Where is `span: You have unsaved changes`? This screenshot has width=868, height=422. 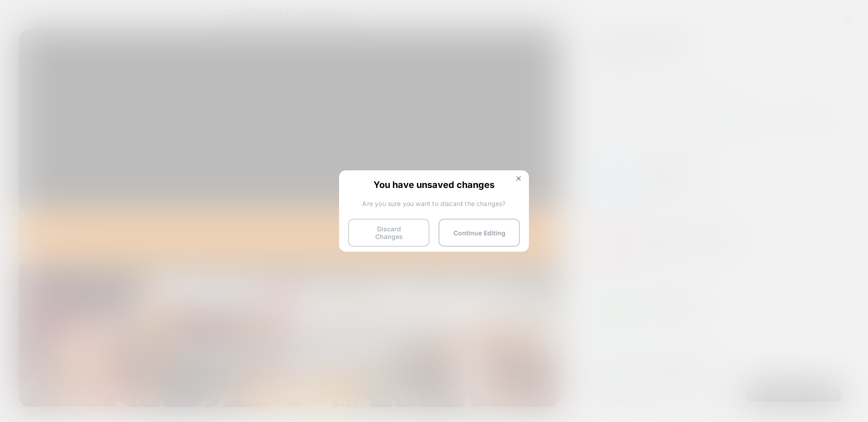
span: You have unsaved changes is located at coordinates (434, 184).